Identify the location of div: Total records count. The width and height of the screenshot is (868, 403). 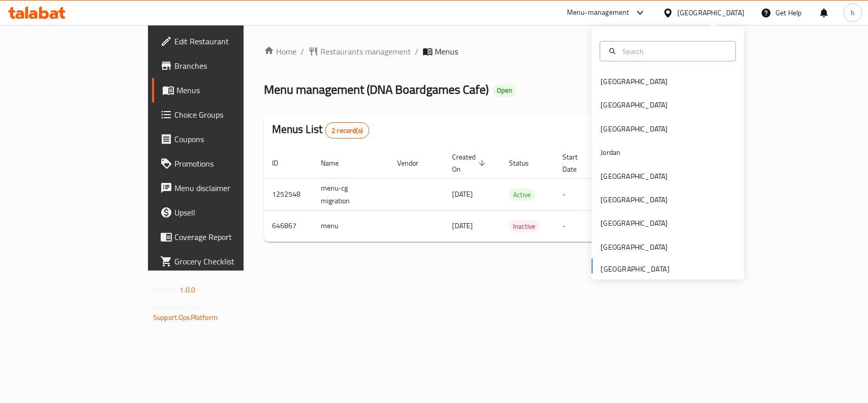
(347, 130).